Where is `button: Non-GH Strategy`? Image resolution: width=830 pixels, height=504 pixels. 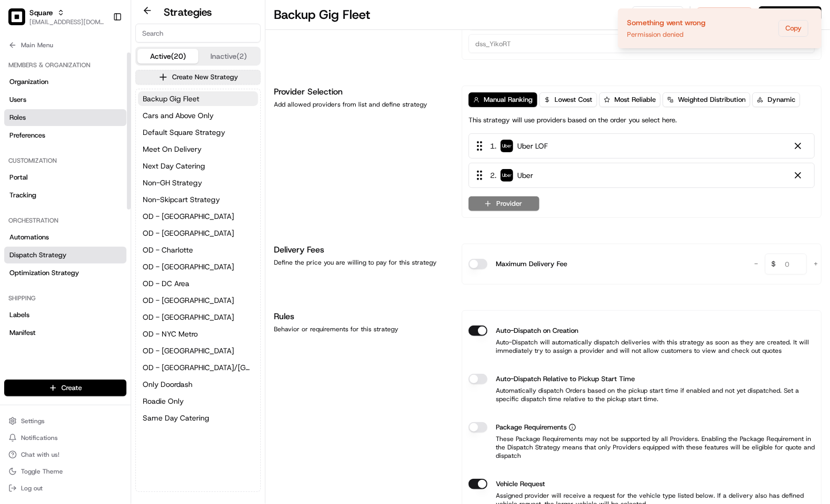
button: Non-GH Strategy is located at coordinates (197, 183).